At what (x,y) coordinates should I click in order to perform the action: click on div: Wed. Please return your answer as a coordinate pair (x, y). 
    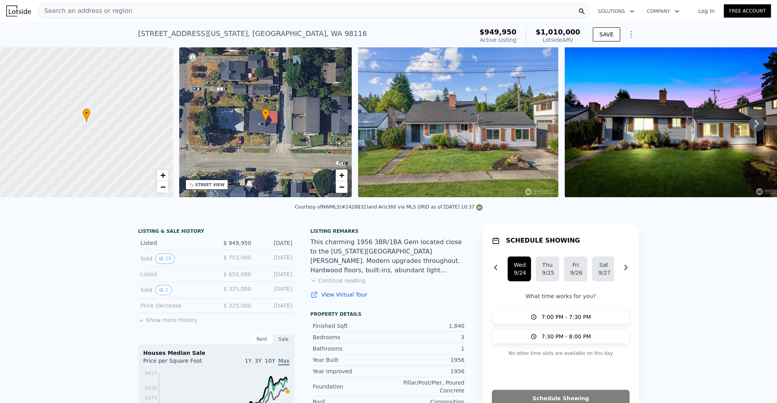
    Looking at the image, I should click on (519, 265).